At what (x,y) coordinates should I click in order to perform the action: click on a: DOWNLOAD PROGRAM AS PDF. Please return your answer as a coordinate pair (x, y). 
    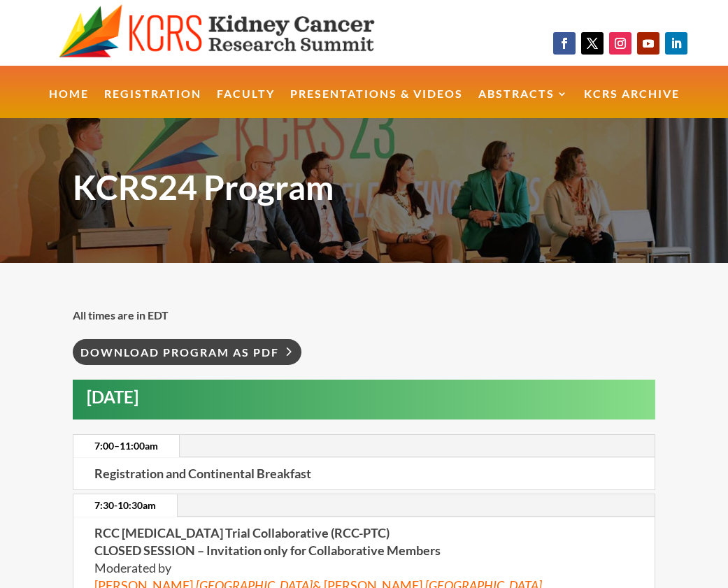
    Looking at the image, I should click on (187, 352).